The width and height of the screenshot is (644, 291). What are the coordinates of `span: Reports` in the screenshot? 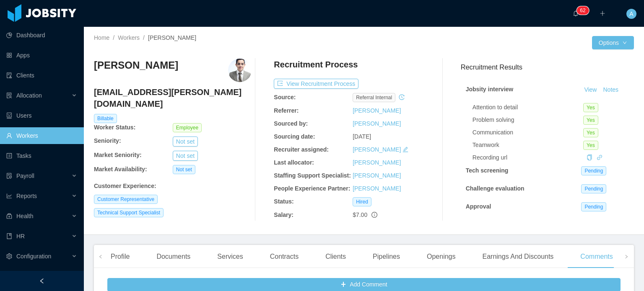 It's located at (26, 196).